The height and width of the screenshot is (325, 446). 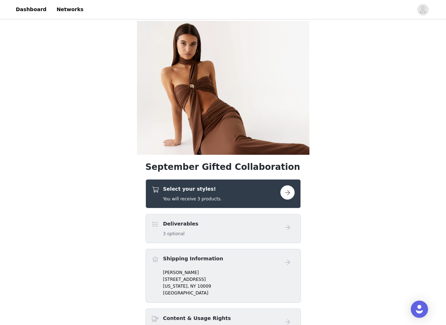 I want to click on div: Shipping Information, so click(x=223, y=276).